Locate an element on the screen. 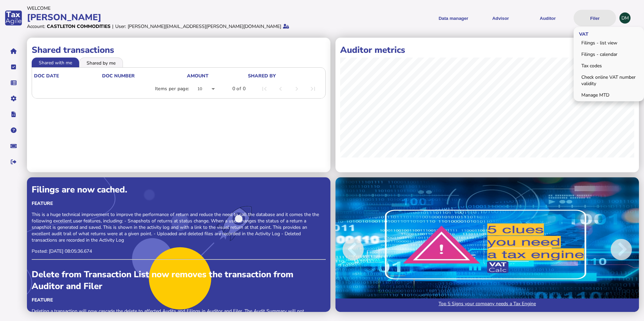 Image resolution: width=644 pixels, height=321 pixels. img: Image for blog post: Top 5 Signs your company needs a Tax Engine is located at coordinates (487, 245).